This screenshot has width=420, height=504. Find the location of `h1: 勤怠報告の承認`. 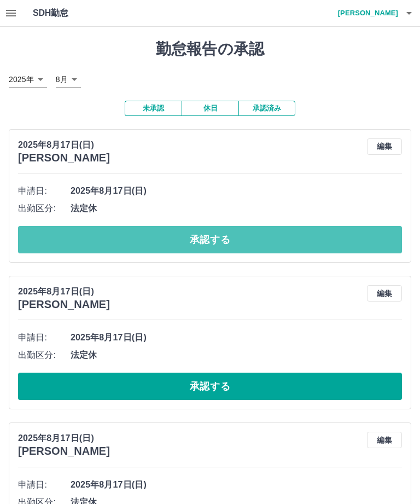

h1: 勤怠報告の承認 is located at coordinates (210, 49).